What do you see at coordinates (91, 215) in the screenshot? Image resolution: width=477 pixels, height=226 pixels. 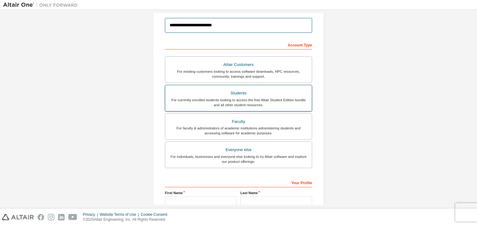 I see `div: Privacy` at bounding box center [91, 215].